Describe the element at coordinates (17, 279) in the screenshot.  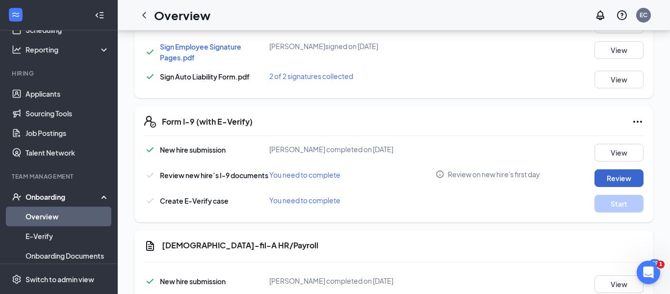
I see `svg: Settings` at that location.